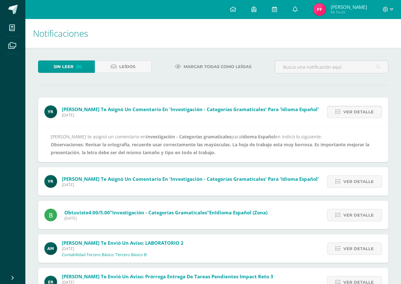 This screenshot has height=284, width=401. What do you see at coordinates (66, 67) in the screenshot?
I see `a: Sin leer(5)` at bounding box center [66, 67].